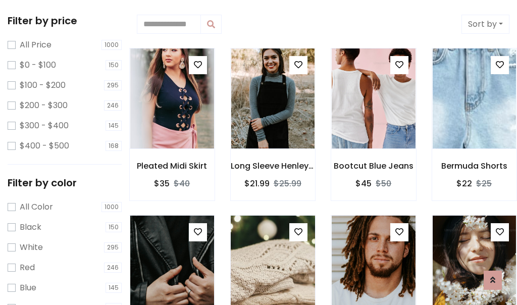  I want to click on del: $25, so click(484, 183).